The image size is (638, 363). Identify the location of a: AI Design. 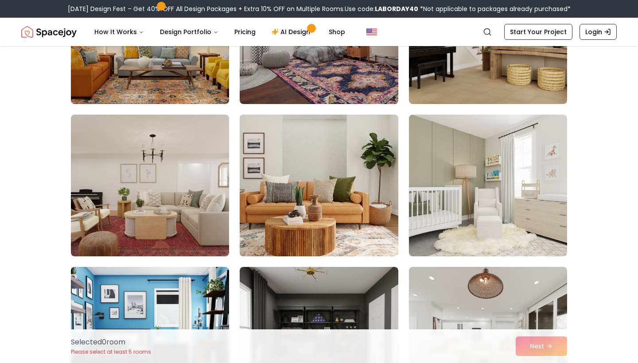
(292, 32).